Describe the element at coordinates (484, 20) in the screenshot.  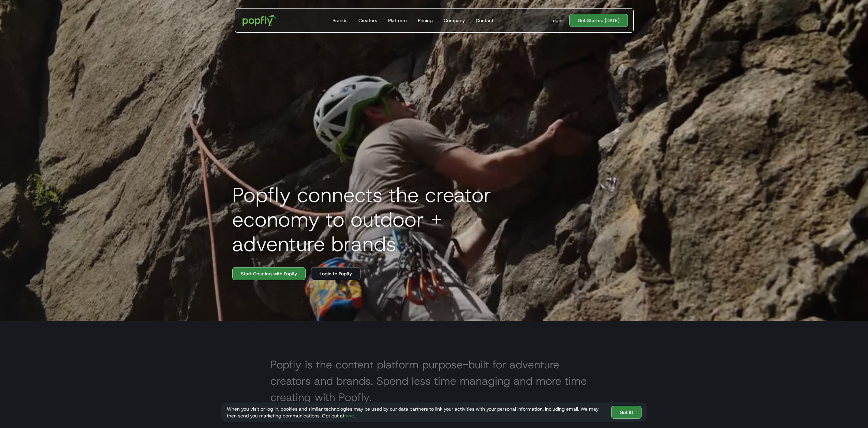
I see `a: Contact` at that location.